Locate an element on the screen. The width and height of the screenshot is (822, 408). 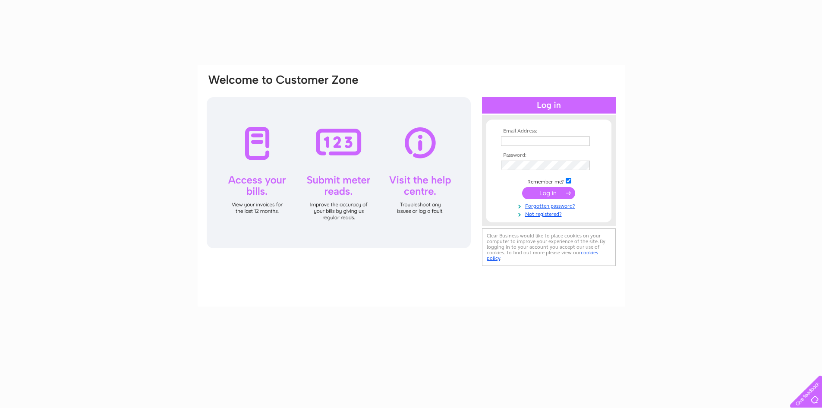
td: Remember me? is located at coordinates (549, 181).